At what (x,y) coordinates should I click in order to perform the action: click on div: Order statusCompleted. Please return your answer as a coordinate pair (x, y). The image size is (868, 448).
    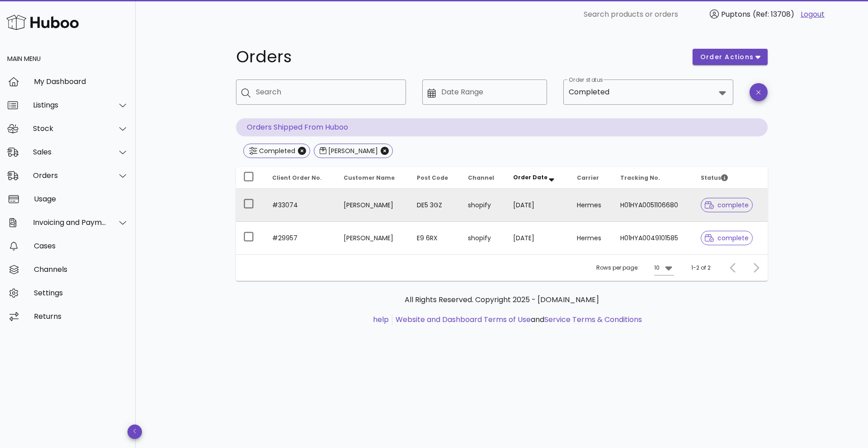
    Looking at the image, I should click on (648, 92).